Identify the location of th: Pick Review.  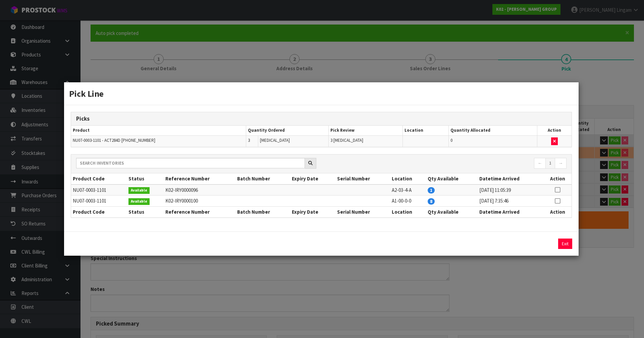
(366, 131).